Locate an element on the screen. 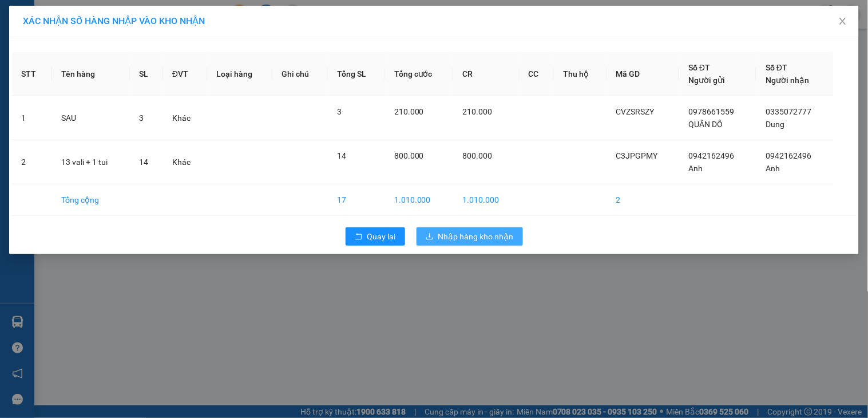 Image resolution: width=868 pixels, height=418 pixels. span: Người gửi is located at coordinates (707, 80).